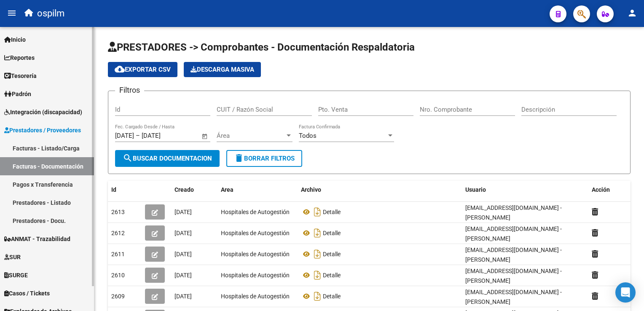 This screenshot has width=644, height=311. I want to click on mat-icon: search, so click(127, 158).